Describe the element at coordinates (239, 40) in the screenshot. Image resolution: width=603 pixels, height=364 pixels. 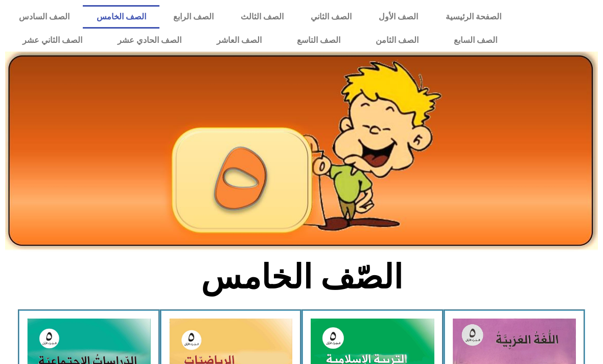
I see `a: الصف العاشر` at that location.